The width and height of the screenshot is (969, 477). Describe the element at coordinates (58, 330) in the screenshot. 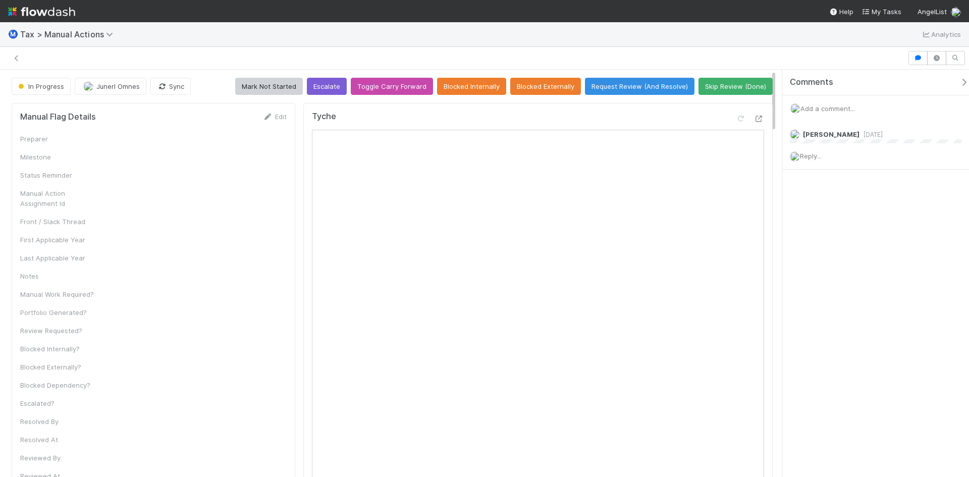

I see `div: Review Requested?` at that location.